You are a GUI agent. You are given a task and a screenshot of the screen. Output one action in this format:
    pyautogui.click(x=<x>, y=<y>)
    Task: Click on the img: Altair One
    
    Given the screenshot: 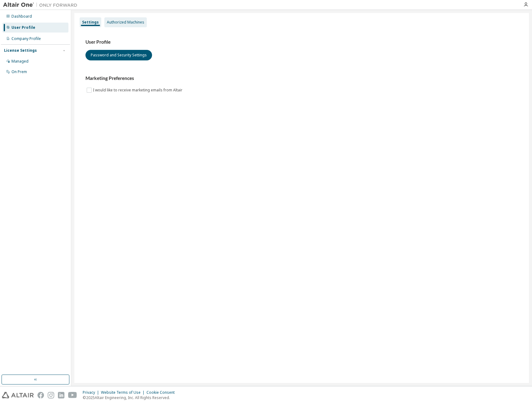 What is the action you would take?
    pyautogui.click(x=42, y=5)
    